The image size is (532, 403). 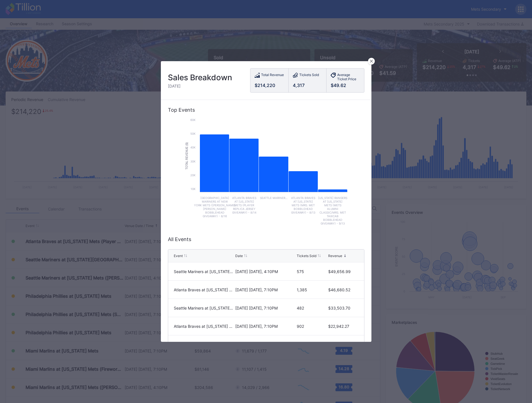 I want to click on div: Date, so click(x=239, y=256).